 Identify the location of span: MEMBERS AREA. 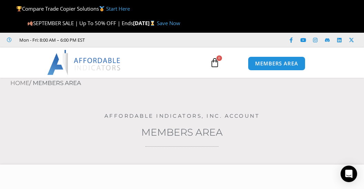
(277, 63).